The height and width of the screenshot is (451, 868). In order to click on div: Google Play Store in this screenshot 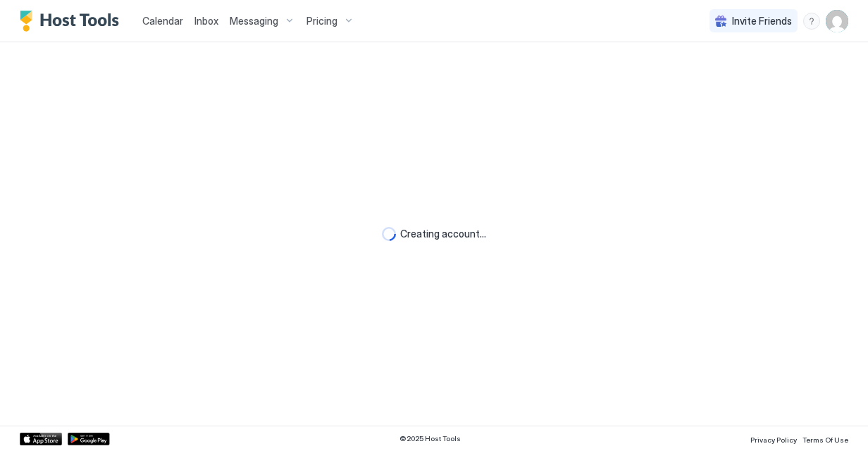, I will do `click(89, 439)`.